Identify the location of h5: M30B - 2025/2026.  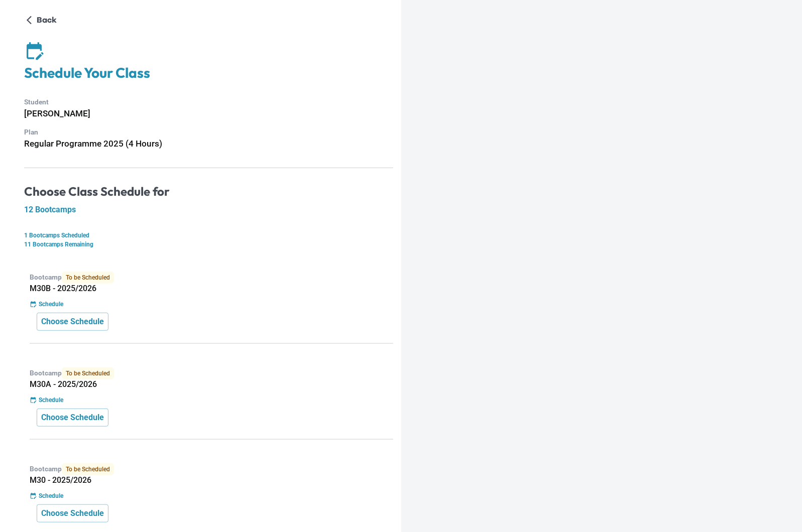
(211, 289).